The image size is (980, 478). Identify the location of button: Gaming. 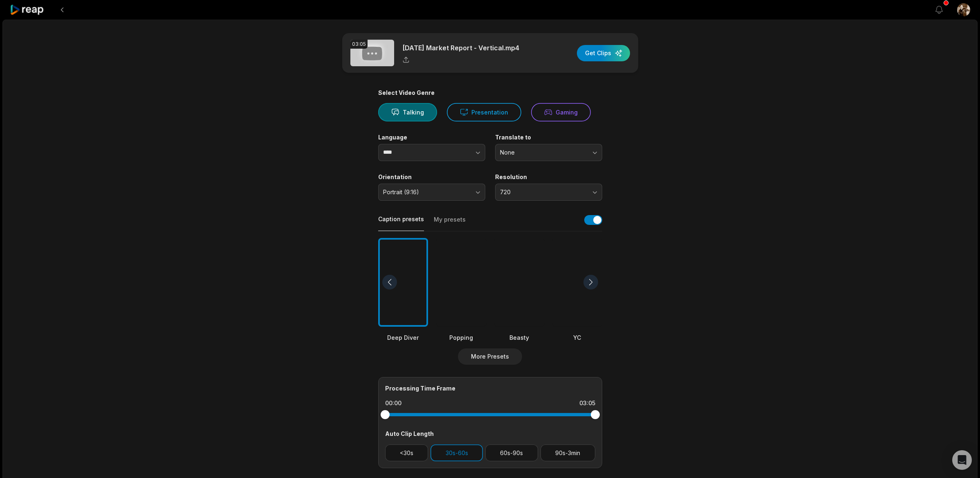
(561, 112).